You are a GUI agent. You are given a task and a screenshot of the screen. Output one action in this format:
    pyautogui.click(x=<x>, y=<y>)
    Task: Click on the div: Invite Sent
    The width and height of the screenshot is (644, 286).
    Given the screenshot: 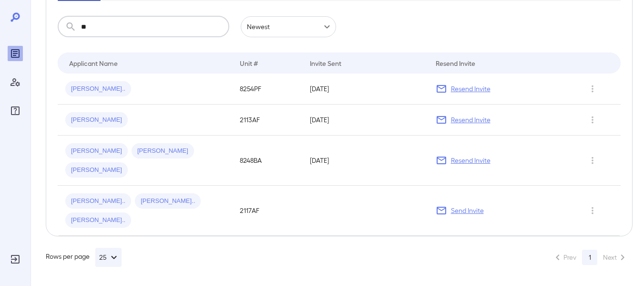 What is the action you would take?
    pyautogui.click(x=326, y=63)
    